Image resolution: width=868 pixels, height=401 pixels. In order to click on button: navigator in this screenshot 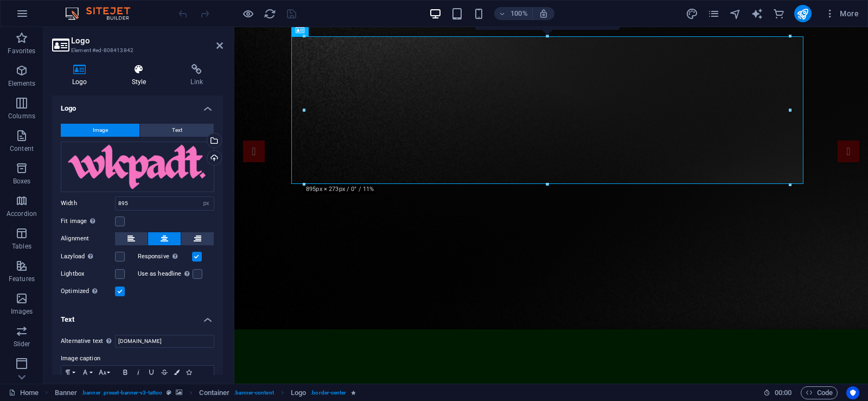, I will do `click(735, 14)`.